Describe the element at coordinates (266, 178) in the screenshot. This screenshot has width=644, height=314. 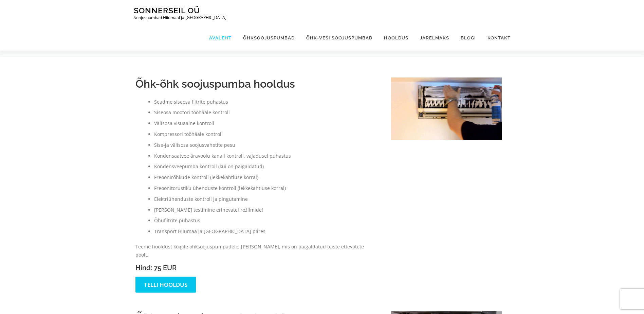
I see `li: Freoonirõhkude kontroll (lekkekahtluse korral)` at that location.